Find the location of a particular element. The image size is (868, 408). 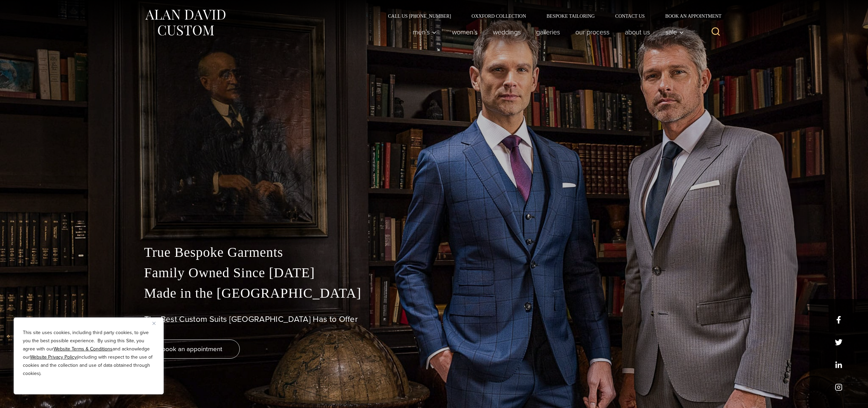

a: Contact Us is located at coordinates (630, 16).